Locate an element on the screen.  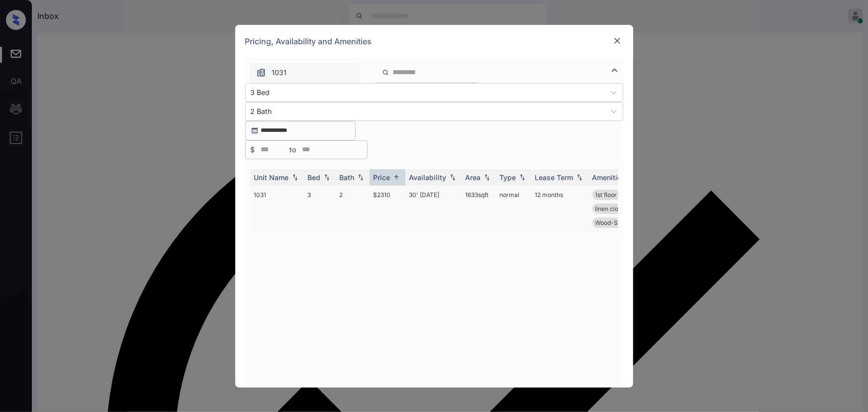
div: Bed is located at coordinates (314, 177).